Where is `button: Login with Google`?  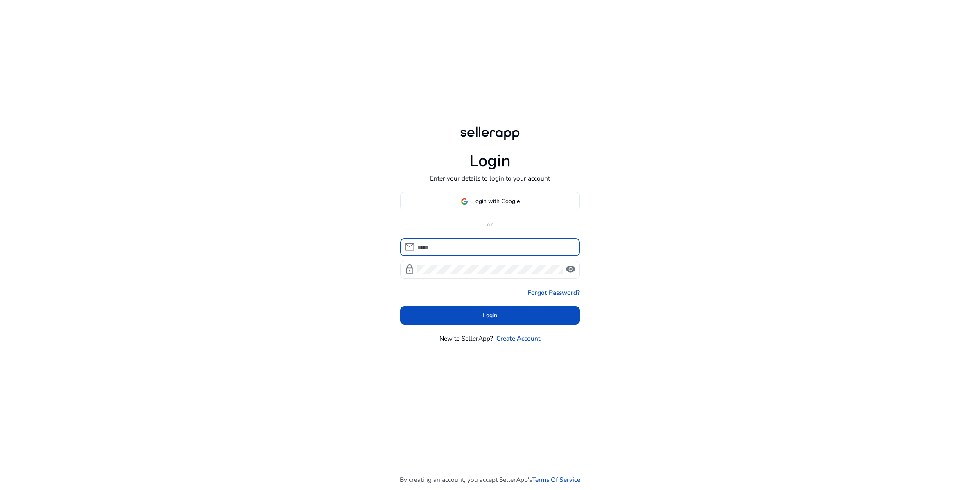
button: Login with Google is located at coordinates (490, 201).